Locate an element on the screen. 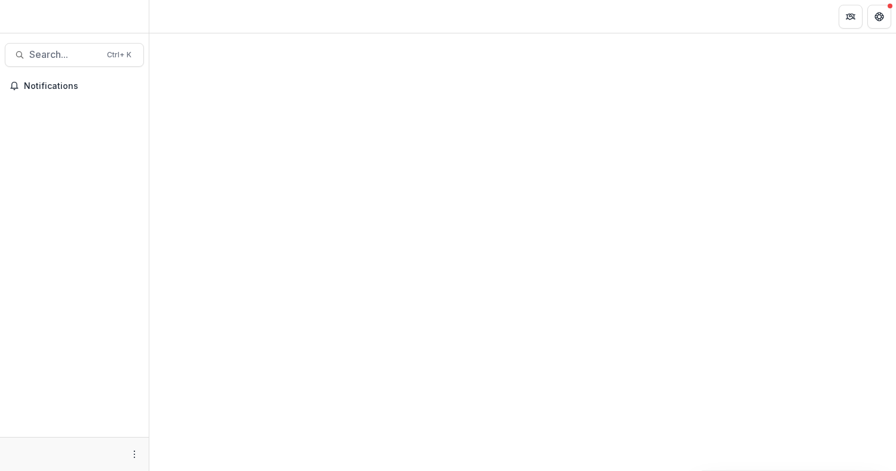  button: Search... is located at coordinates (74, 55).